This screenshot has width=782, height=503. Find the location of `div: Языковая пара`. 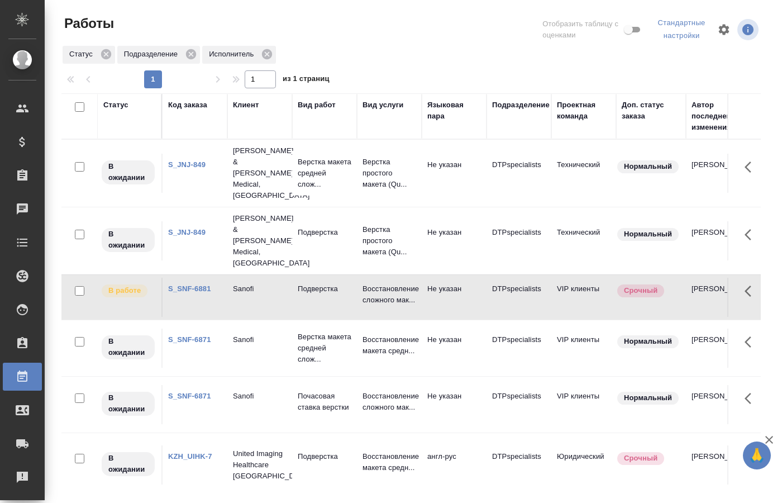

div: Языковая пара is located at coordinates (454, 111).